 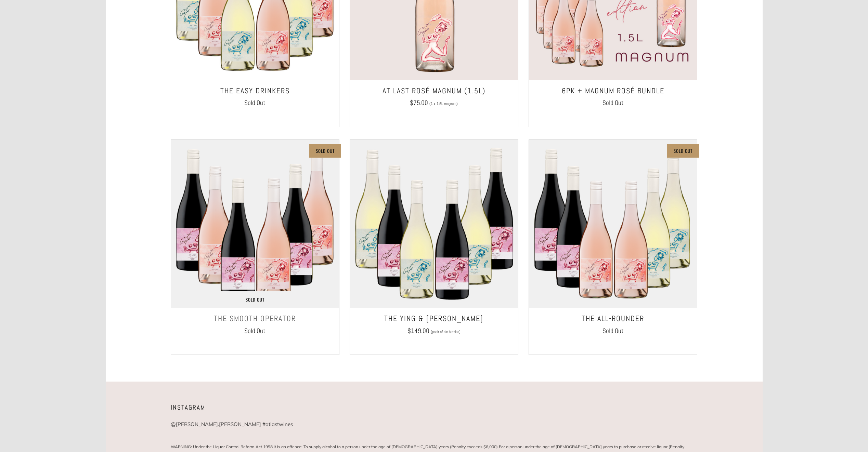 I want to click on span: $75.00, so click(x=419, y=103).